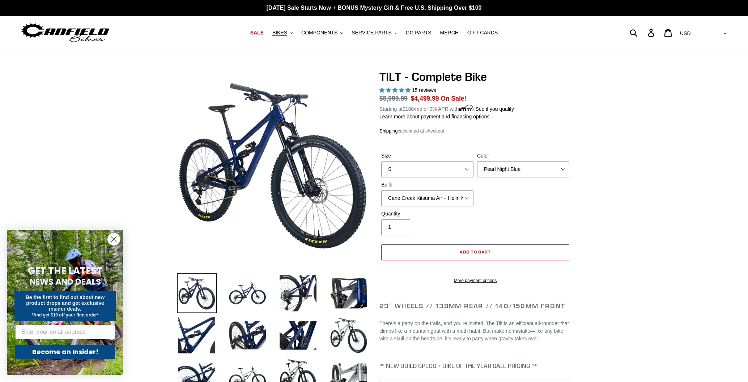 Image resolution: width=748 pixels, height=382 pixels. What do you see at coordinates (453, 98) in the screenshot?
I see `span: On Sale!` at bounding box center [453, 98].